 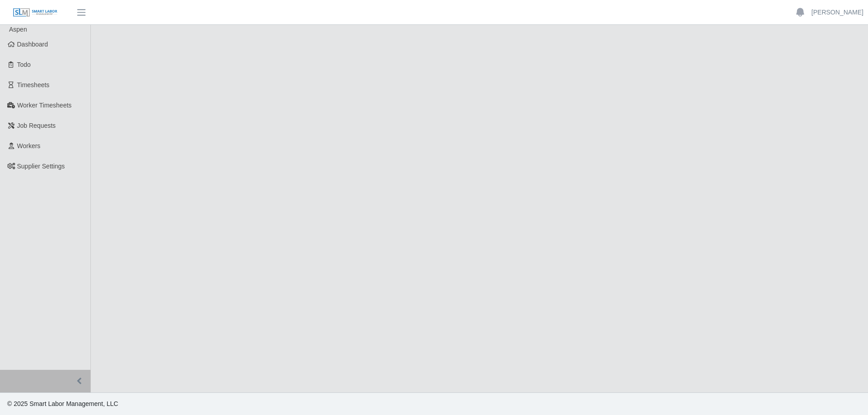 What do you see at coordinates (32, 44) in the screenshot?
I see `span: Dashboard` at bounding box center [32, 44].